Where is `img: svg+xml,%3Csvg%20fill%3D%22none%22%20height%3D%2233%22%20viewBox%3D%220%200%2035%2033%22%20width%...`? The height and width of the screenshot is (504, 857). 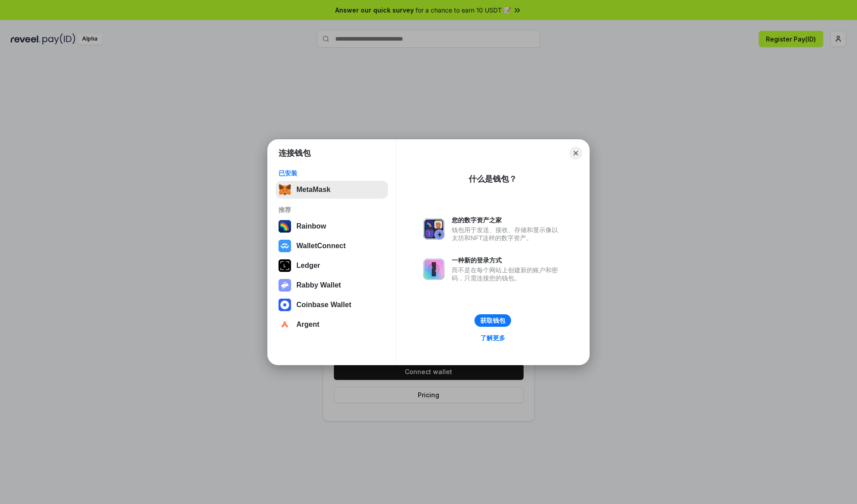
img: svg+xml,%3Csvg%20fill%3D%22none%22%20height%3D%2233%22%20viewBox%3D%220%200%2035%2033%22%20width%... is located at coordinates (285, 190).